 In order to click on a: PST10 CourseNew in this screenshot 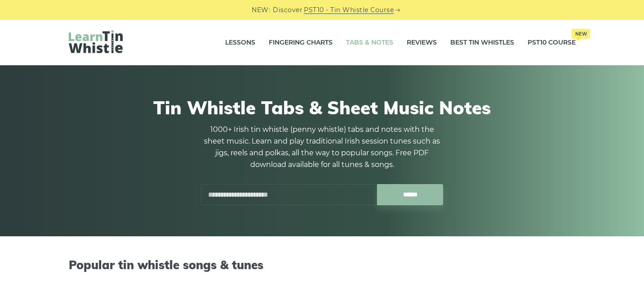, I will do `click(552, 43)`.